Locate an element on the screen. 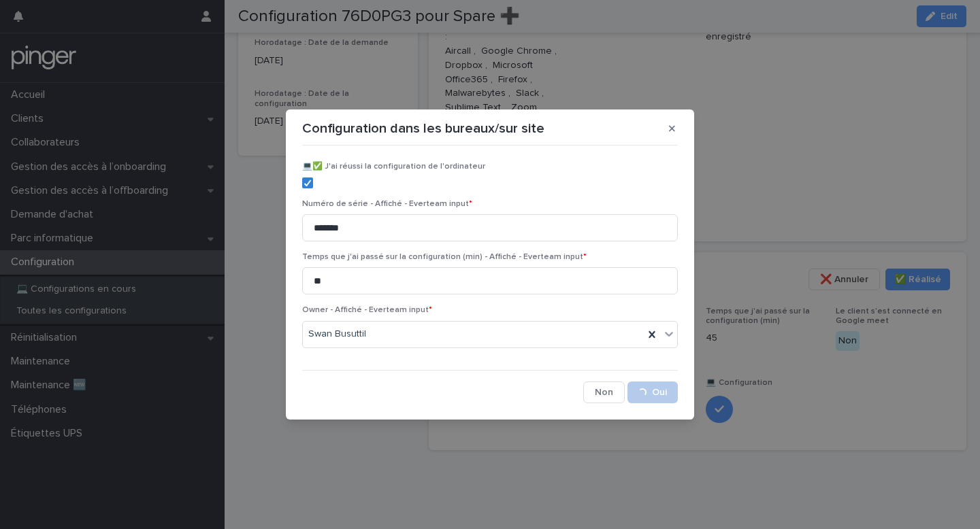 This screenshot has height=529, width=980. span: ​💻​✅​ J'ai réussi la configuration de l'ordinateur is located at coordinates (393, 167).